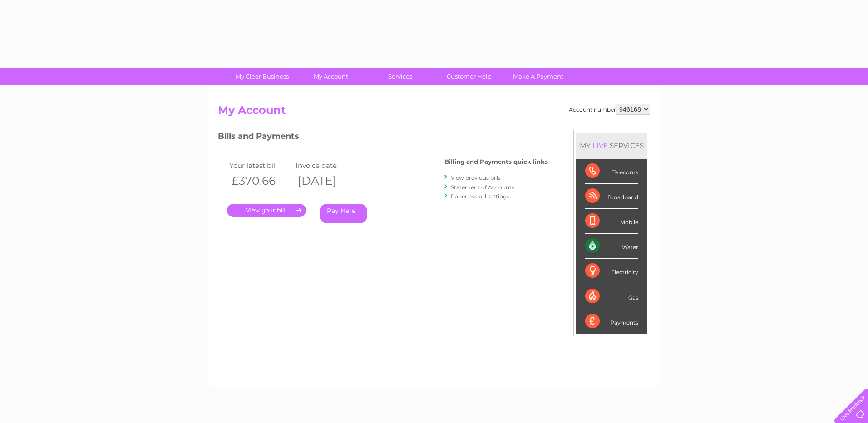  I want to click on a: Make A Payment, so click(538, 76).